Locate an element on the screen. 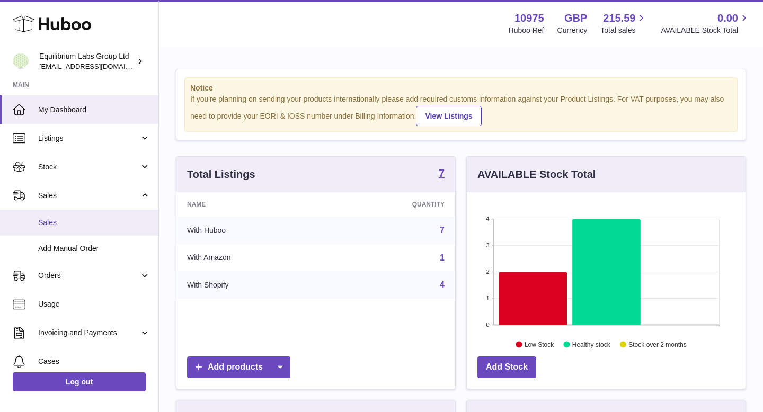  span: Usage is located at coordinates (94, 304).